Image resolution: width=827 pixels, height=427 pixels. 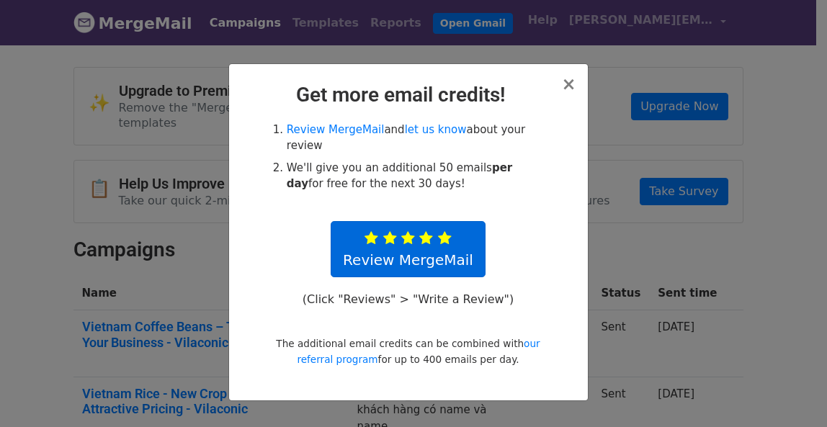 What do you see at coordinates (416, 138) in the screenshot?
I see `li: and about your review` at bounding box center [416, 138].